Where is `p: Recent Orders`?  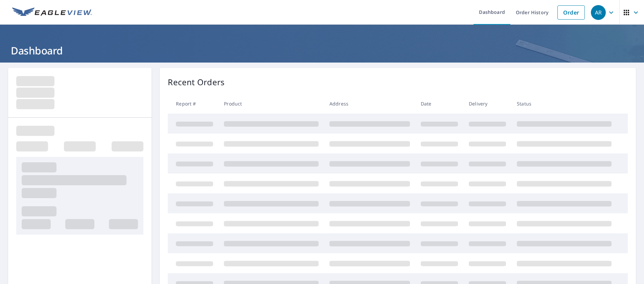 p: Recent Orders is located at coordinates (196, 82).